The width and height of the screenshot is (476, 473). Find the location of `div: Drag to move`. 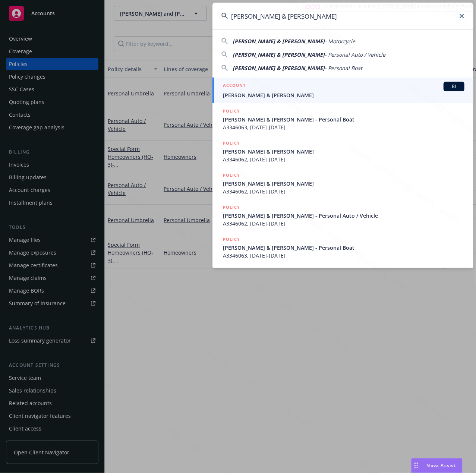

div: Drag to move is located at coordinates (416, 465).